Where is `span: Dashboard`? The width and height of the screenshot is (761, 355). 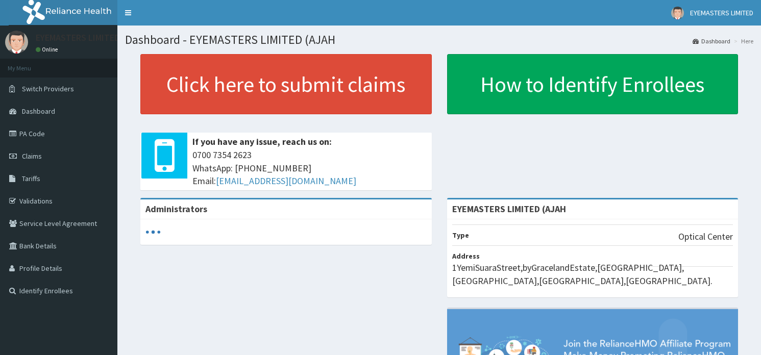
span: Dashboard is located at coordinates (38, 111).